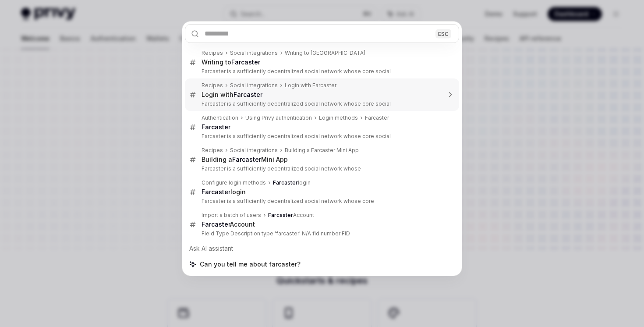  What do you see at coordinates (377, 118) in the screenshot?
I see `div: Farcaster` at bounding box center [377, 118].